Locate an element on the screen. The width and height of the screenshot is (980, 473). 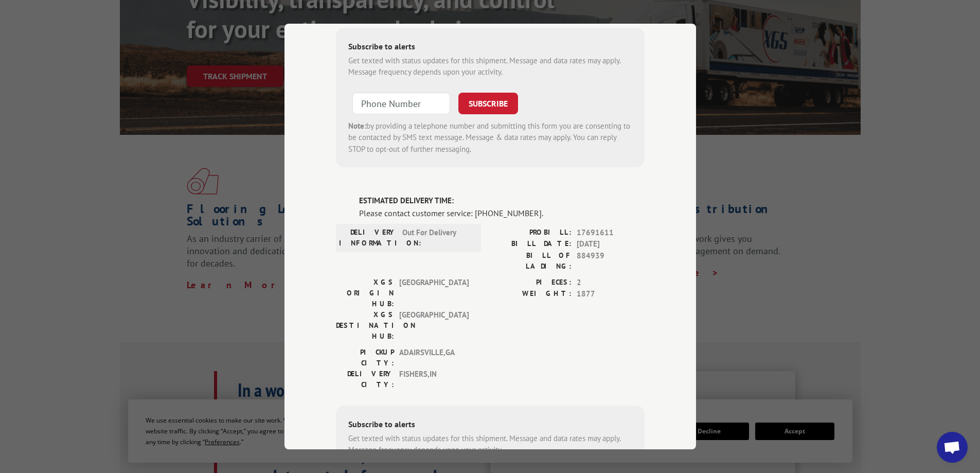
label: PICKUP CITY: is located at coordinates (364, 358).